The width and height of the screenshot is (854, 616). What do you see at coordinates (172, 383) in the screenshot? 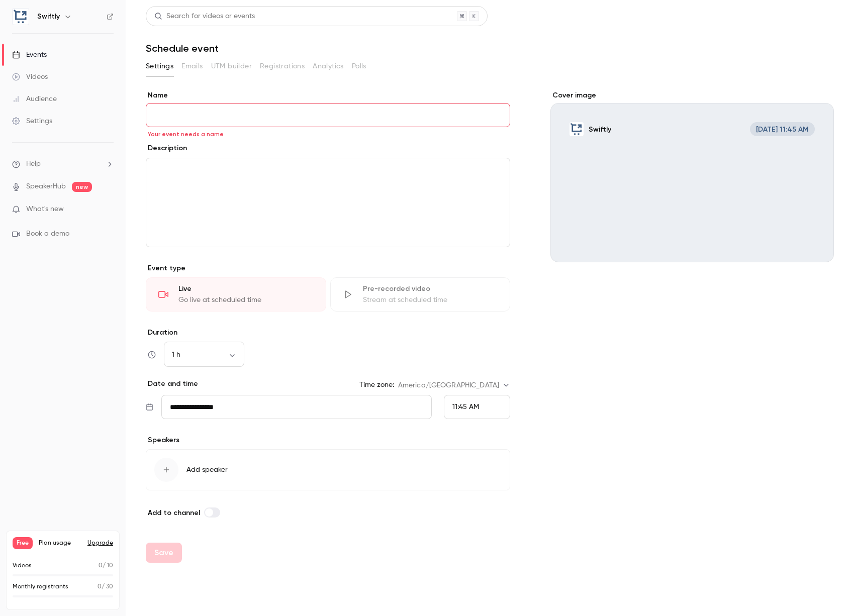
I see `p: Date and time` at bounding box center [172, 383].